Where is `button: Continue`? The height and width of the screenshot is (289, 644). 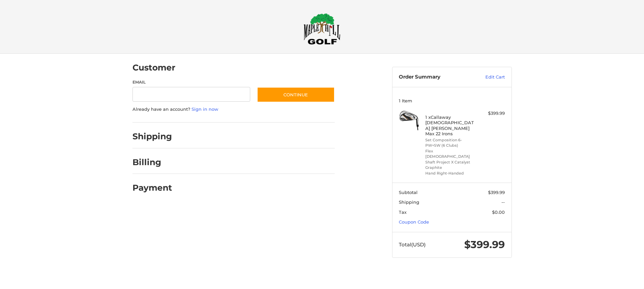 button: Continue is located at coordinates (296, 95).